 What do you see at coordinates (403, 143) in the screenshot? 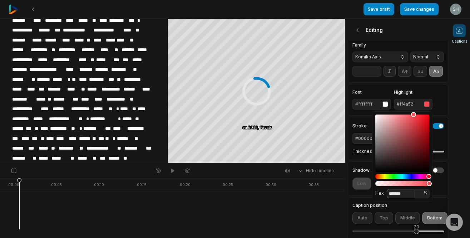
I see `div: Color` at bounding box center [403, 143].